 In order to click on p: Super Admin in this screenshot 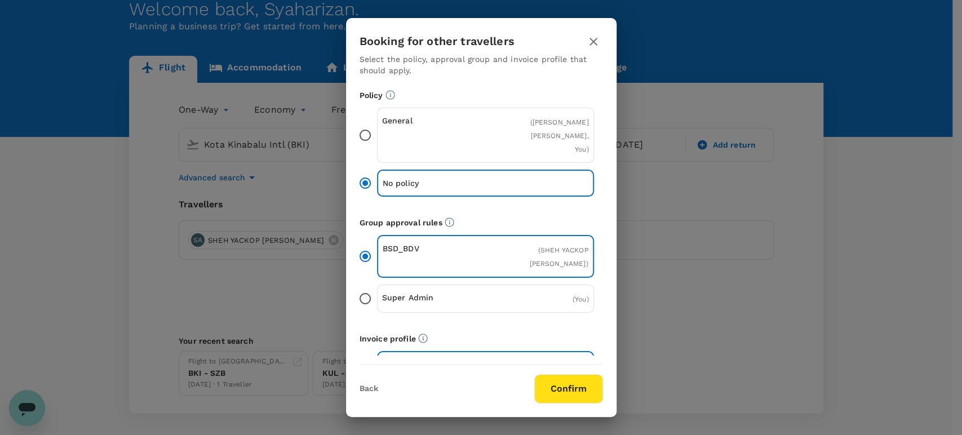, I will do `click(434, 298)`.